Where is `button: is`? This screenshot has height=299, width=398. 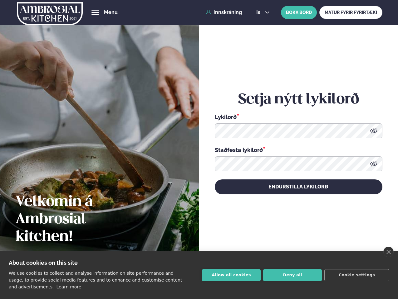
button: is is located at coordinates (263, 12).